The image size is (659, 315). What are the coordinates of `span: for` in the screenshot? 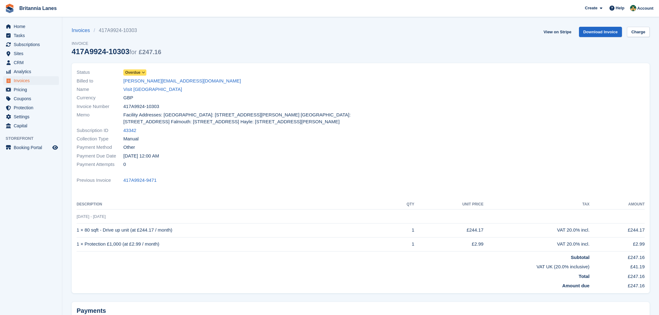 It's located at (133, 52).